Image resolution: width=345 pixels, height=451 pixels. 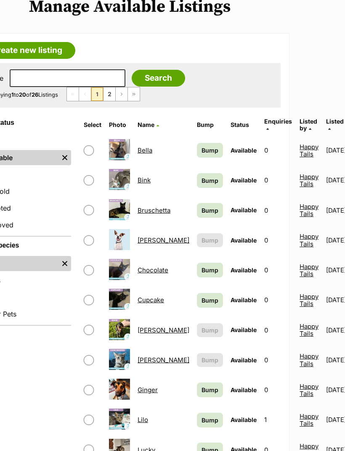 What do you see at coordinates (13, 95) in the screenshot?
I see `strong: 1` at bounding box center [13, 95].